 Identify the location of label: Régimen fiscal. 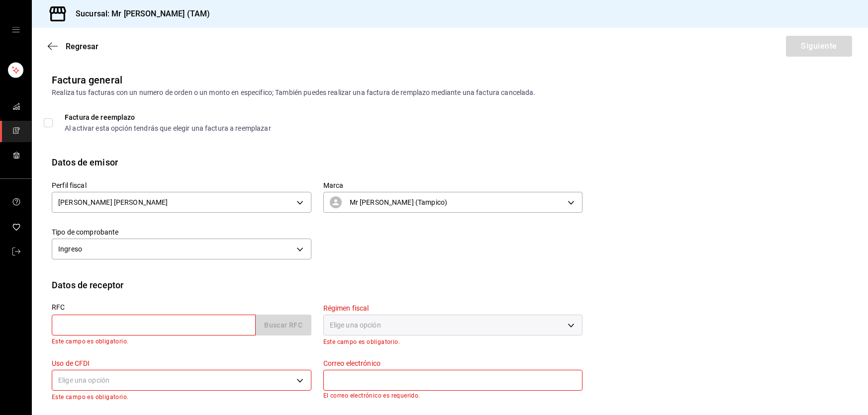
(453, 308).